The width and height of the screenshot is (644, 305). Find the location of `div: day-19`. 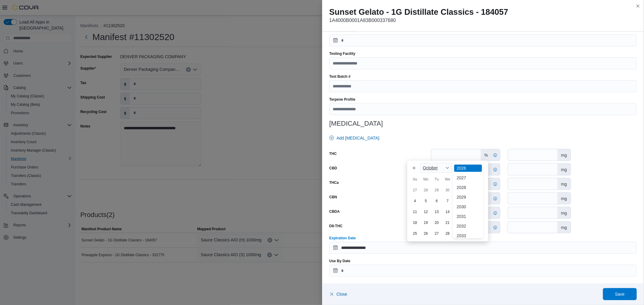

div: day-19 is located at coordinates (426, 223).